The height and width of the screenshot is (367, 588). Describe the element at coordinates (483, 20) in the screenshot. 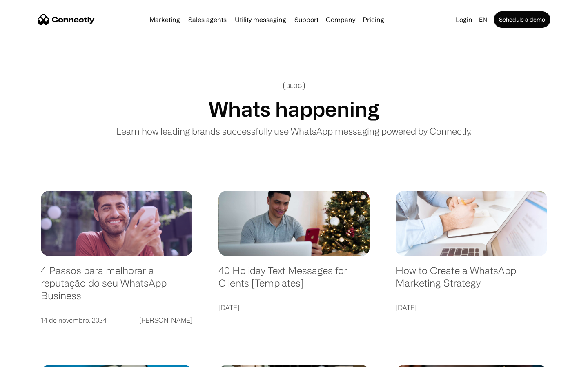

I see `div: en` at that location.